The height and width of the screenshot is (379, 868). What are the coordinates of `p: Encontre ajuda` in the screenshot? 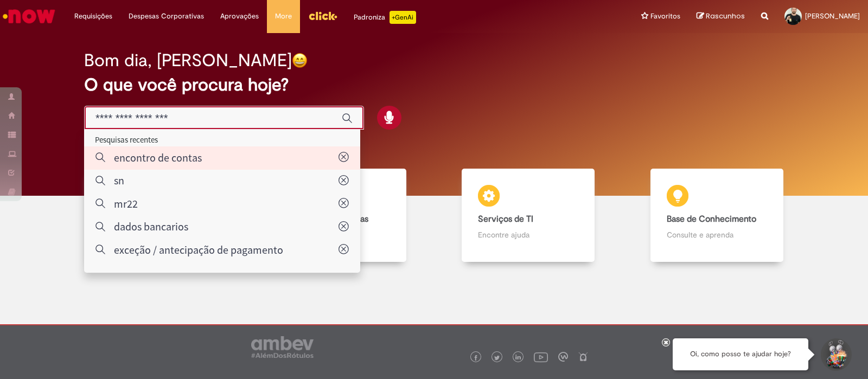 It's located at (528, 235).